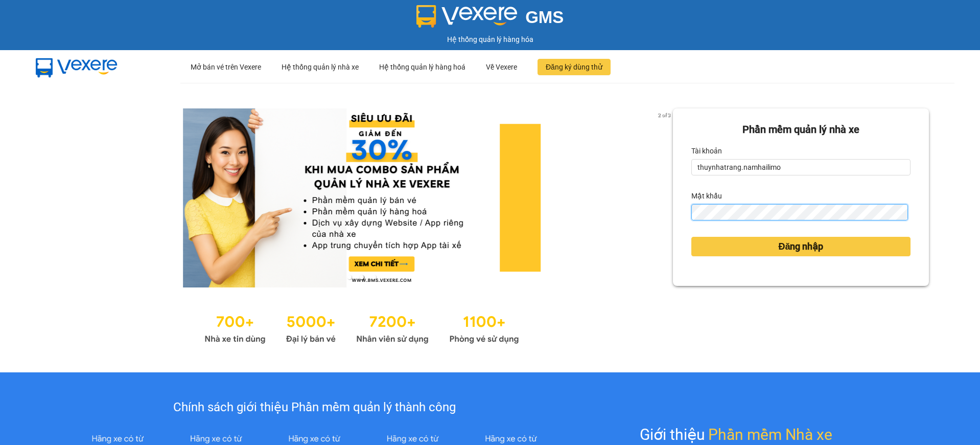 The width and height of the screenshot is (980, 445). I want to click on span: Đăng nhập, so click(800, 246).